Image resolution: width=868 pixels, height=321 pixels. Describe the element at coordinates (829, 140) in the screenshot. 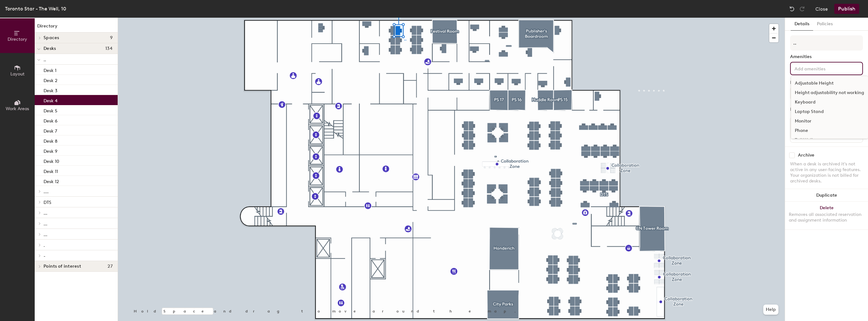

I see `div: Tall Wall` at that location.